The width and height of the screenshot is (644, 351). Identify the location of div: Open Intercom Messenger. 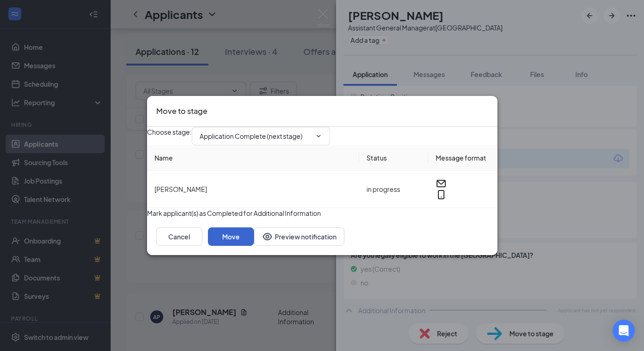
(624, 331).